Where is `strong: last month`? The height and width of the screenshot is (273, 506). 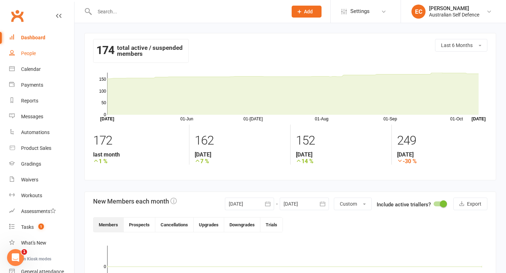
strong: last month is located at coordinates (138, 155).